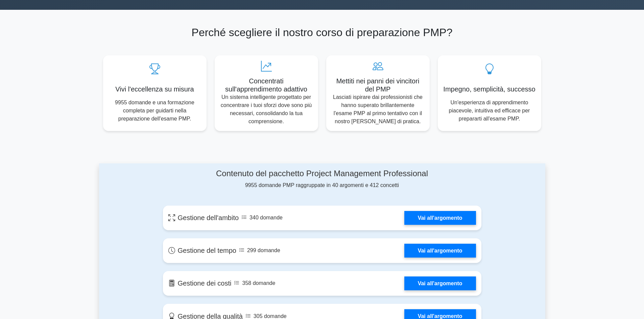  I want to click on font: Un sistema intelligente progettato per concentrare i tuoi sforzi dove sono più necessari, consoli..., so click(266, 109).